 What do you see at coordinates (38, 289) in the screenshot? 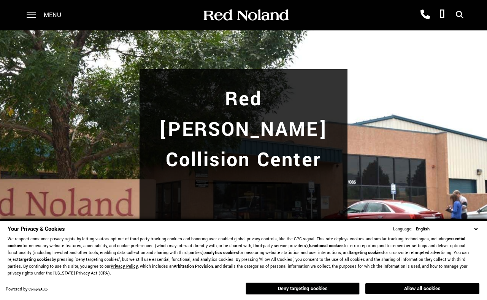
I see `a: ComplyAuto` at bounding box center [38, 289].